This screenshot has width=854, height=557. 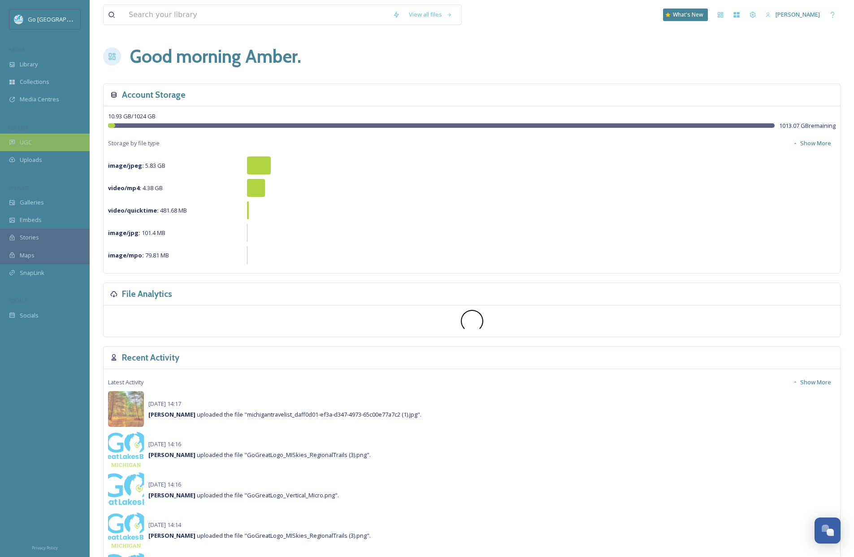 I want to click on span: SOCIALS, so click(x=18, y=300).